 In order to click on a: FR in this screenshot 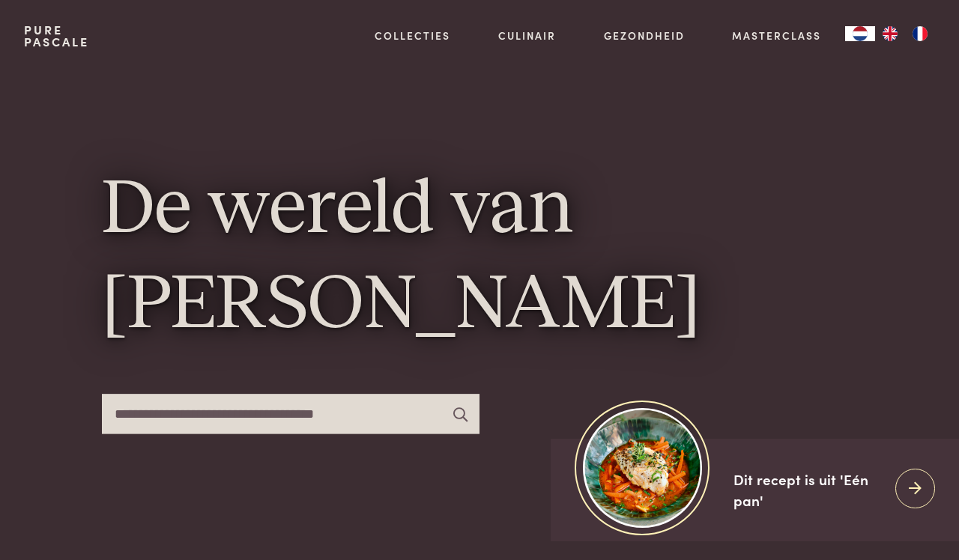, I will do `click(920, 34)`.